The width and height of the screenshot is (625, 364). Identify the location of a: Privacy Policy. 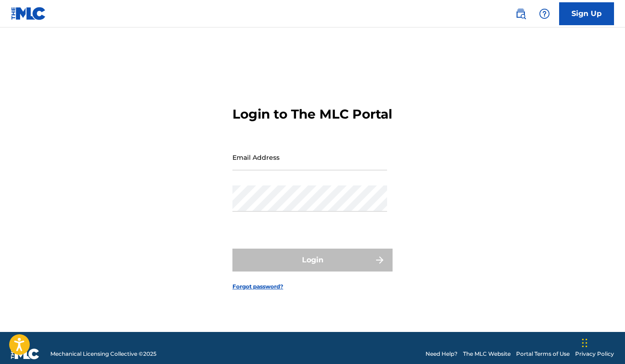
(594, 353).